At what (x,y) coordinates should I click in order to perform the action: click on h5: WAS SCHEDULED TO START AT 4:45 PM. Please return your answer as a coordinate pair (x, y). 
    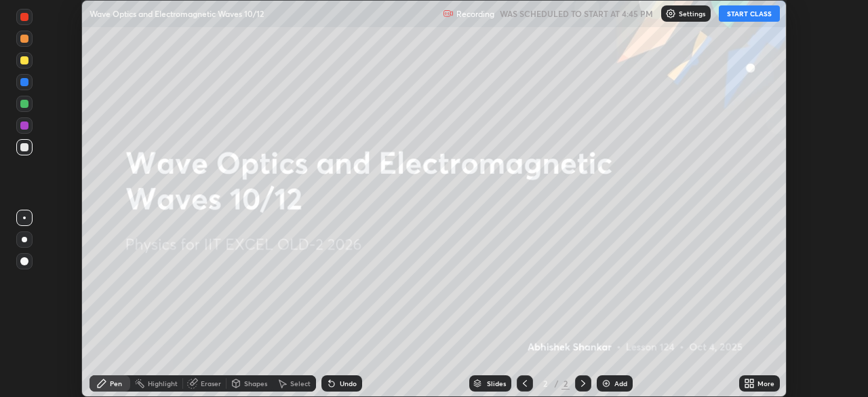
    Looking at the image, I should click on (576, 13).